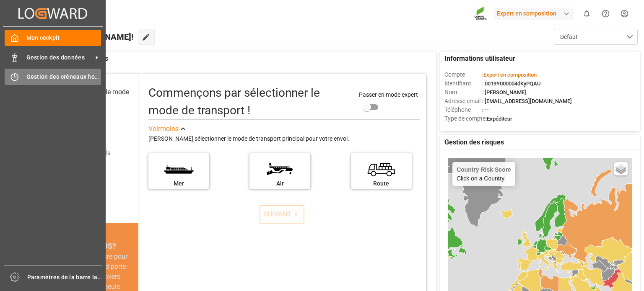 The image size is (644, 291). I want to click on div: Click on a Country, so click(483, 174).